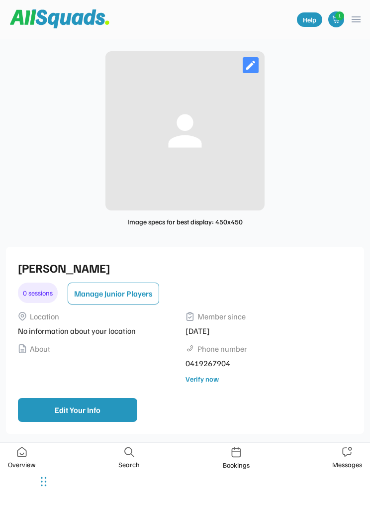 Image resolution: width=370 pixels, height=505 pixels. Describe the element at coordinates (202, 379) in the screenshot. I see `div: Verify now` at that location.